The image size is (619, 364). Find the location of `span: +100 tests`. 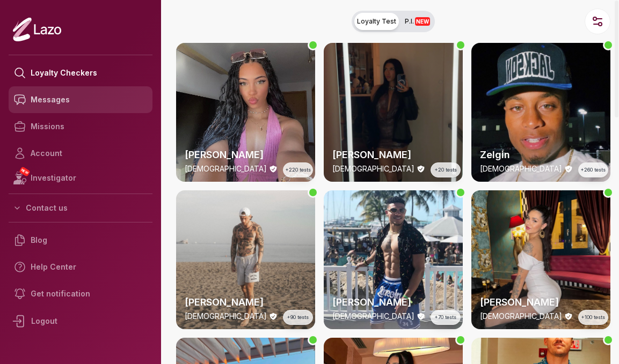

span: +100 tests is located at coordinates (593, 318).